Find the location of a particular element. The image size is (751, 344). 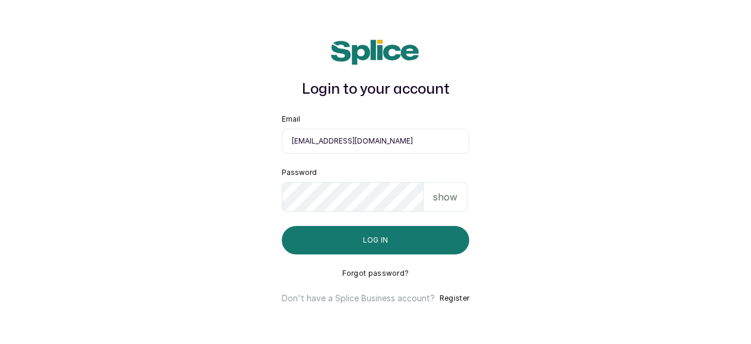

label: Email is located at coordinates (291, 119).